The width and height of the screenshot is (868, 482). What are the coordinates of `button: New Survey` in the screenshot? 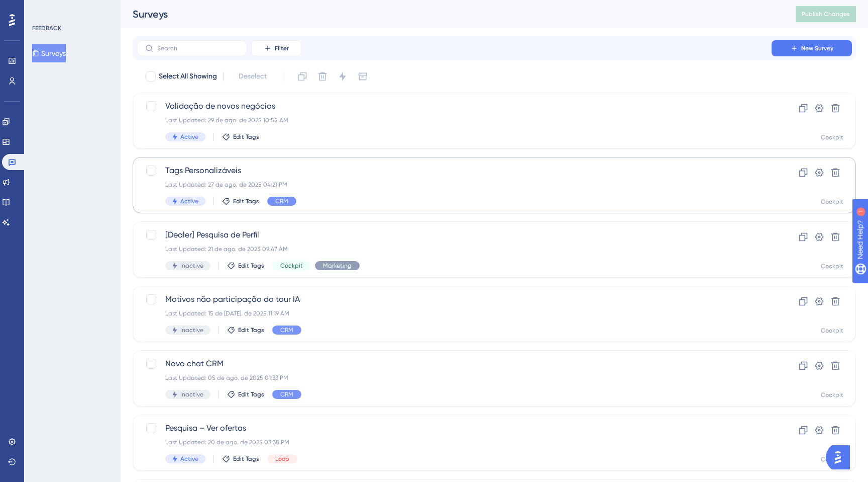 It's located at (812, 48).